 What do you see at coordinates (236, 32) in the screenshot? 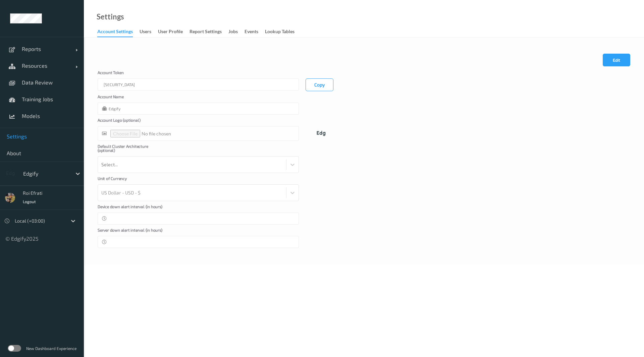
I see `a: Jobs` at bounding box center [236, 32].